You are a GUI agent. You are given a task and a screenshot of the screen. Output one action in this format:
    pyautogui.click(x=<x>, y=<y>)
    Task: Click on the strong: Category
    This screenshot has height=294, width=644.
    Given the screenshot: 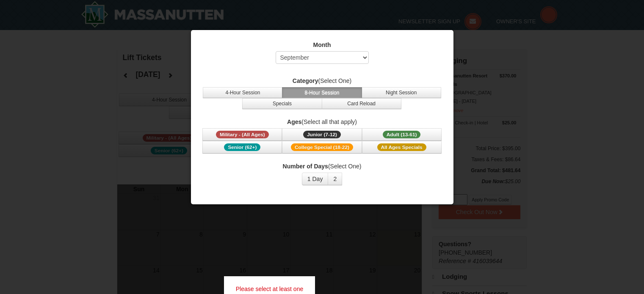 What is the action you would take?
    pyautogui.click(x=305, y=81)
    